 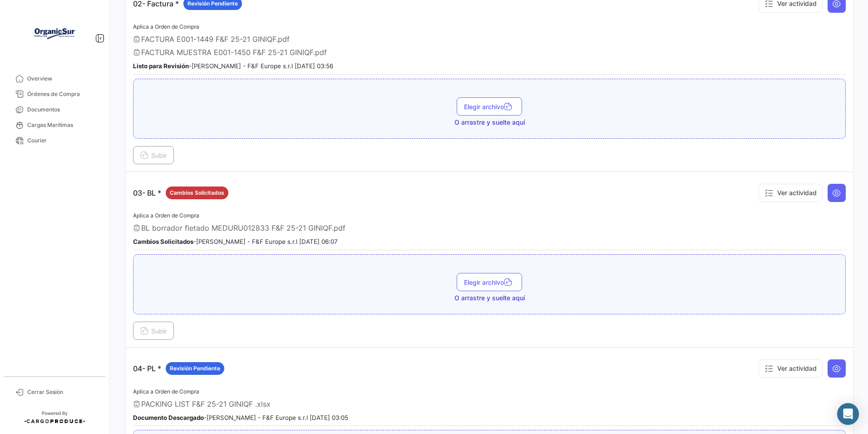 What do you see at coordinates (55, 94) in the screenshot?
I see `a: Órdenes de Compra` at bounding box center [55, 94].